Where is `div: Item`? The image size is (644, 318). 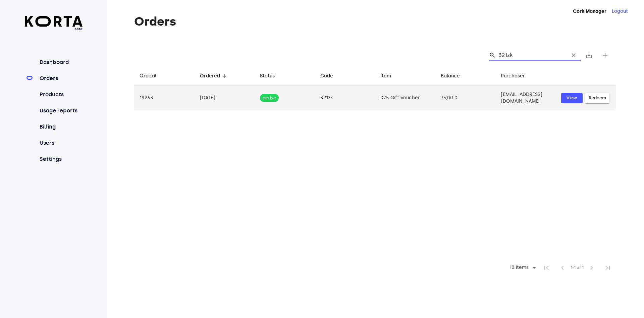
div: Item is located at coordinates (386, 76).